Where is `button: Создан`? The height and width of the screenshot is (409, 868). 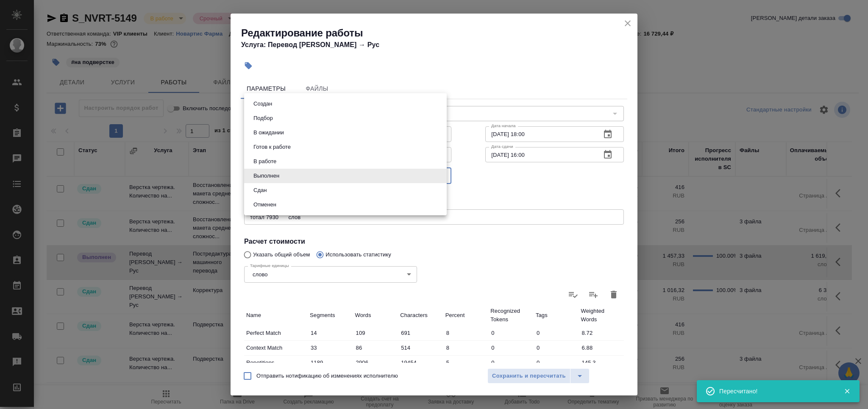 button: Создан is located at coordinates (263, 104).